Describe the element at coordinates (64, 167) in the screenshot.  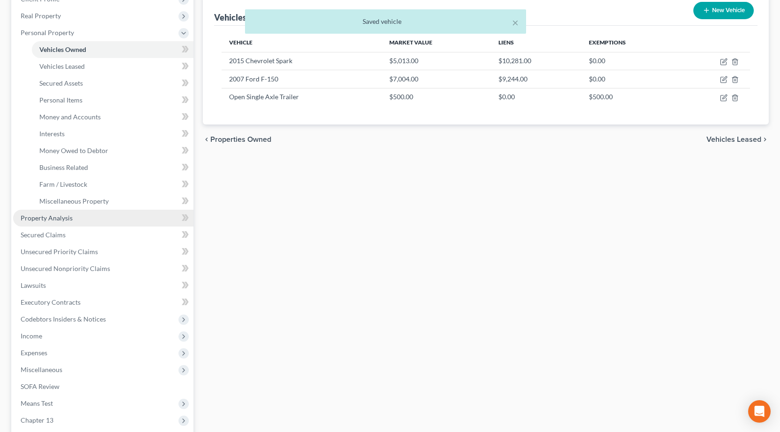
I see `span: Business Related` at that location.